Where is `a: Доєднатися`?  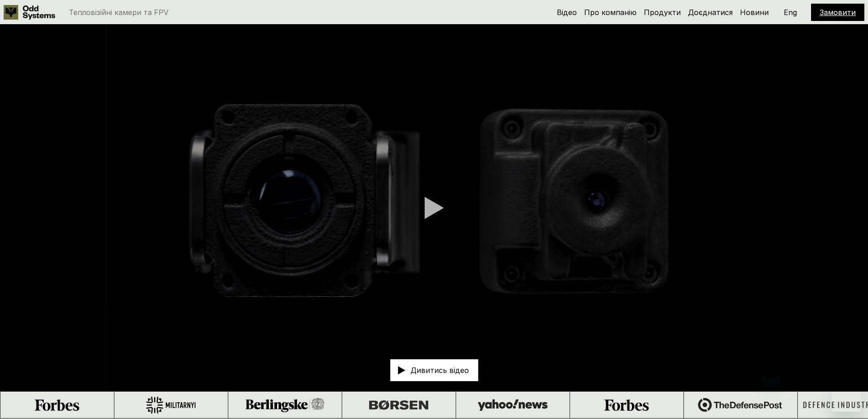
a: Доєднатися is located at coordinates (710, 12).